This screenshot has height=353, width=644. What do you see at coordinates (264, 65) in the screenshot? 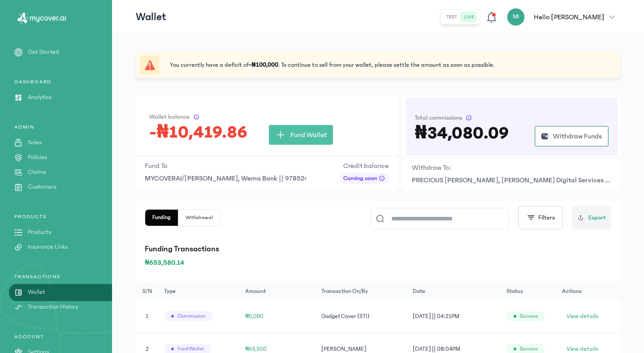
I see `b: -₦100,000` at bounding box center [264, 65].